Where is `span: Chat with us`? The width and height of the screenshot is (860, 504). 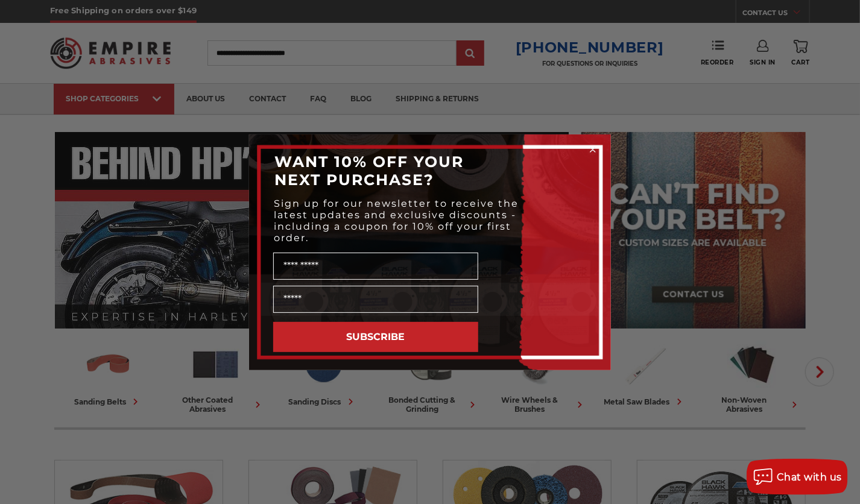 span: Chat with us is located at coordinates (809, 477).